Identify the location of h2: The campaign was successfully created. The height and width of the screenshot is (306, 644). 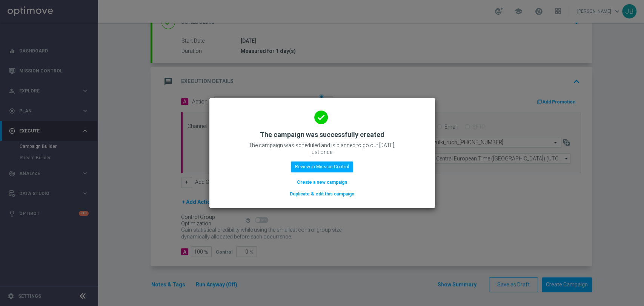
(322, 135).